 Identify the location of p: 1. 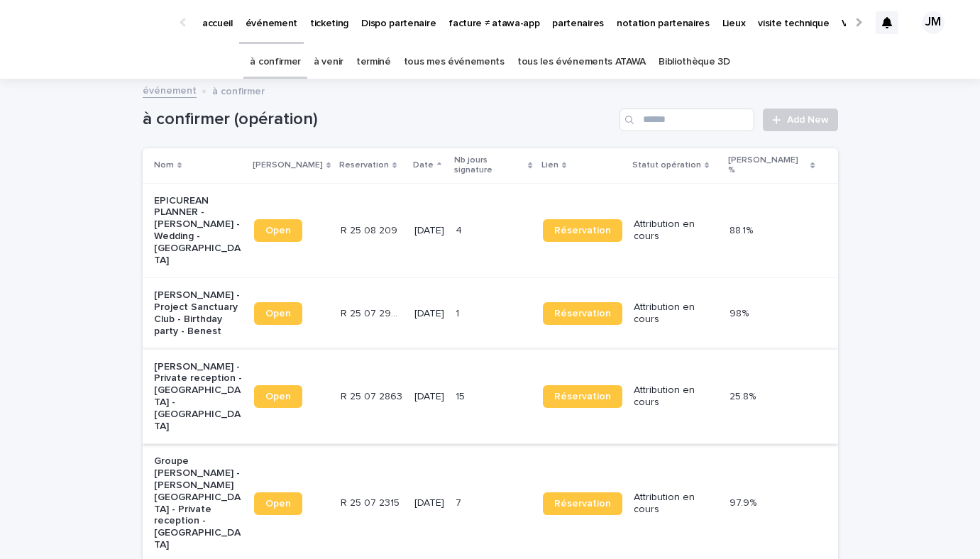
(459, 312).